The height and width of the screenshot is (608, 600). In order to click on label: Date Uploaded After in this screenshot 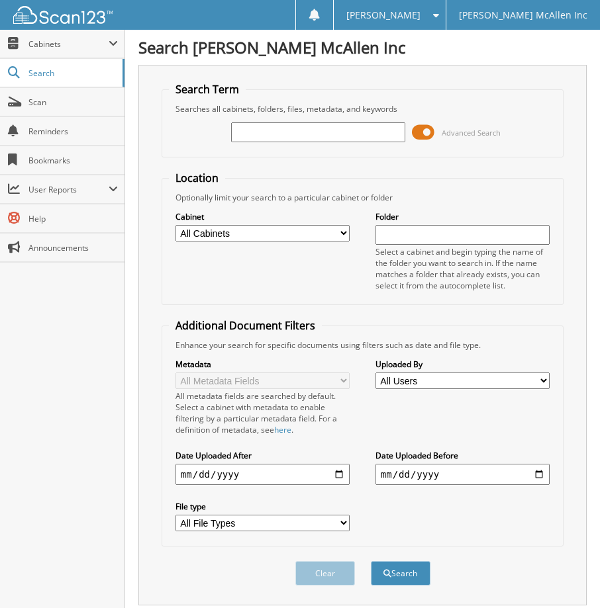, I will do `click(262, 455)`.